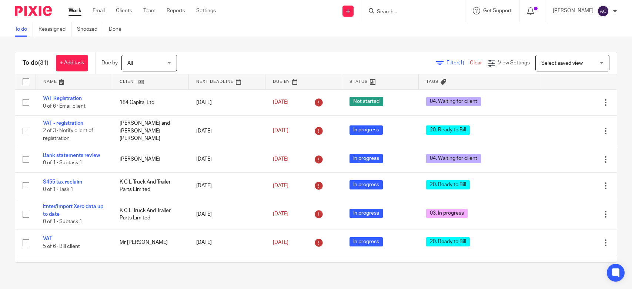  I want to click on a: Reassigned, so click(55, 29).